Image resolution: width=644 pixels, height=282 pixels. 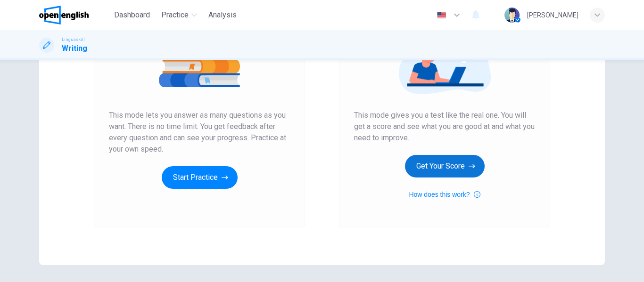 I want to click on button: Start Practice, so click(x=199, y=177).